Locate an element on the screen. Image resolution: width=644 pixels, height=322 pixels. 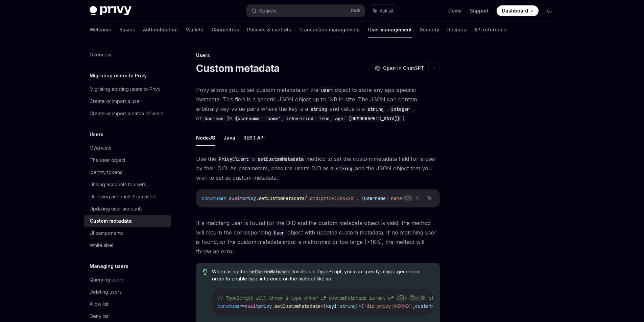
svg: Tip is located at coordinates (205, 272).